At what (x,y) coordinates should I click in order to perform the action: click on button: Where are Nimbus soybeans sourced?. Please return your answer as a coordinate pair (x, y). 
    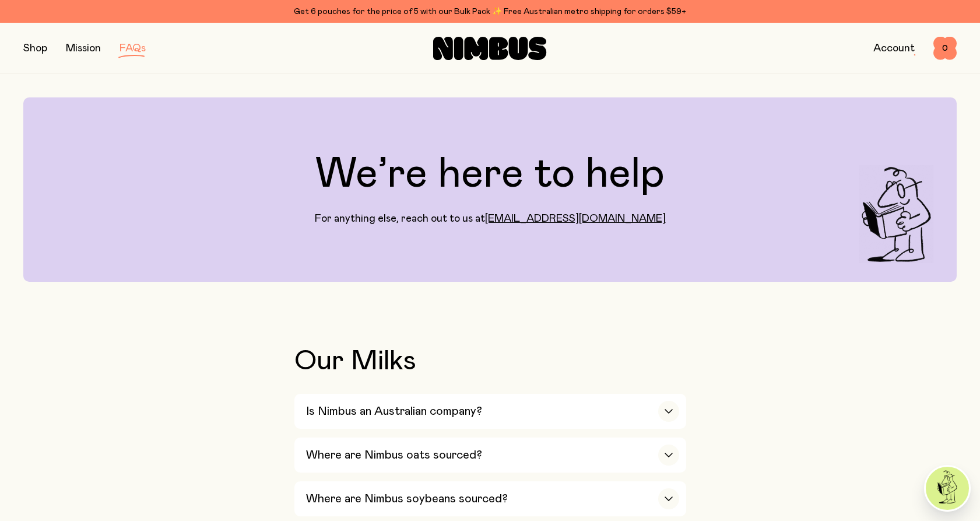
    Looking at the image, I should click on (491, 499).